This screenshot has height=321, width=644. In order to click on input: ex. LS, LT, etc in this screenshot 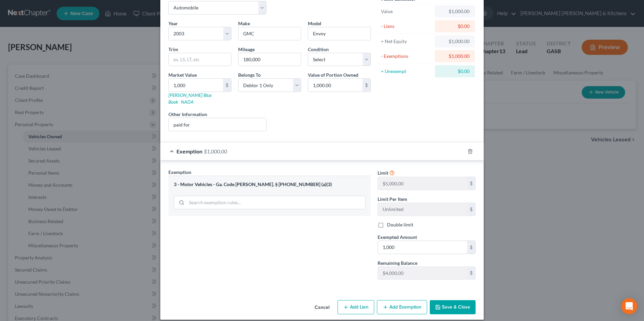, I will do `click(200, 59)`.